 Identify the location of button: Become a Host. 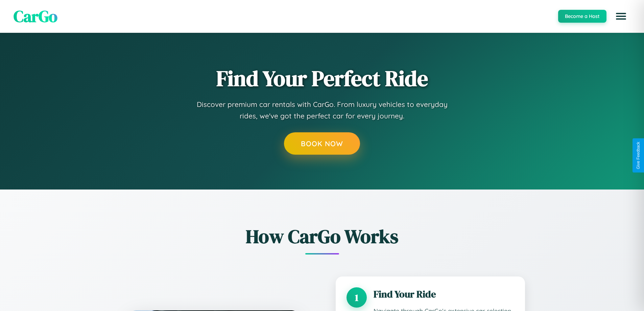
(582, 16).